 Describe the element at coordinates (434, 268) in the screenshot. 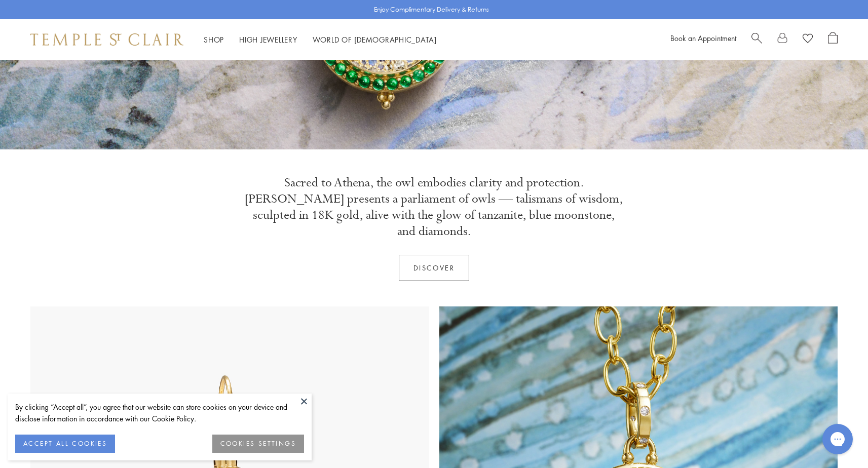

I see `a: Discover` at that location.